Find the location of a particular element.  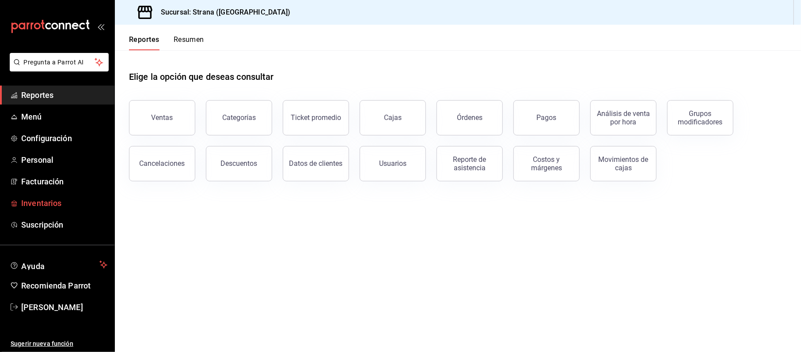

div: Cancelaciones is located at coordinates (162, 163).